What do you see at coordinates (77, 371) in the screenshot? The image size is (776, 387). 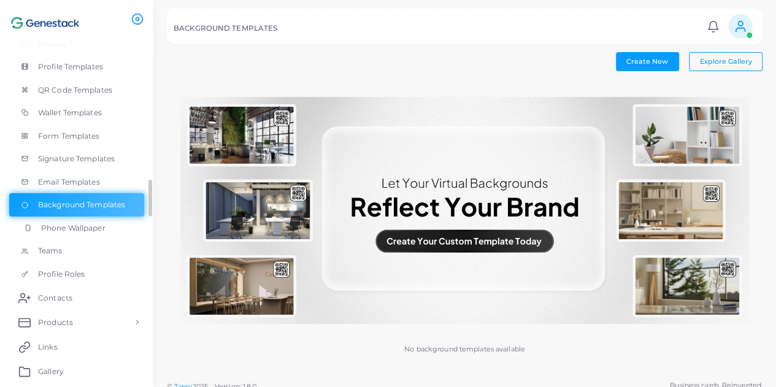 I see `a: Gallery` at bounding box center [77, 371].